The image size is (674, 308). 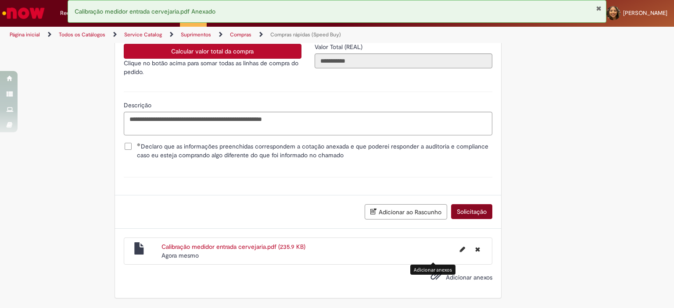 I want to click on span: Agora mesmo, so click(x=180, y=256).